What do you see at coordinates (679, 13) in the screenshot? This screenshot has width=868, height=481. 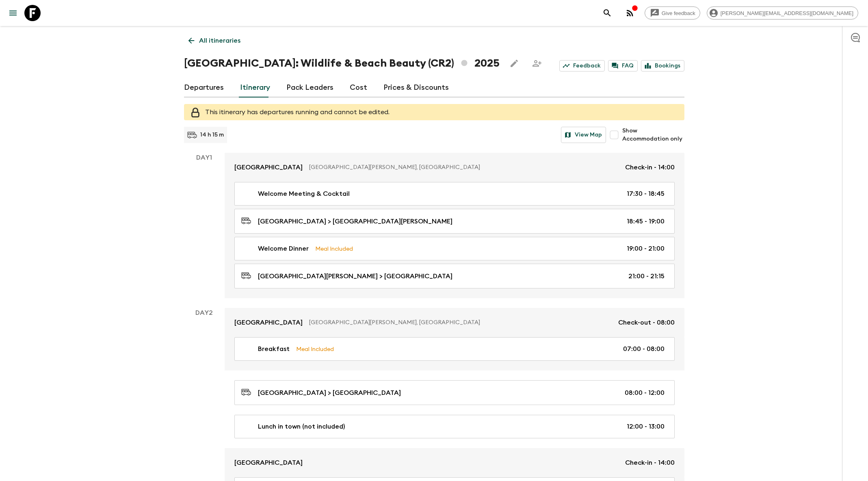 I see `span: Give feedback` at bounding box center [679, 13].